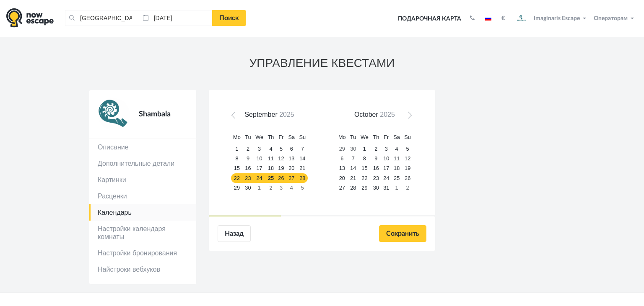 This screenshot has width=644, height=306. What do you see at coordinates (228, 18) in the screenshot?
I see `a: Поиск` at bounding box center [228, 18].